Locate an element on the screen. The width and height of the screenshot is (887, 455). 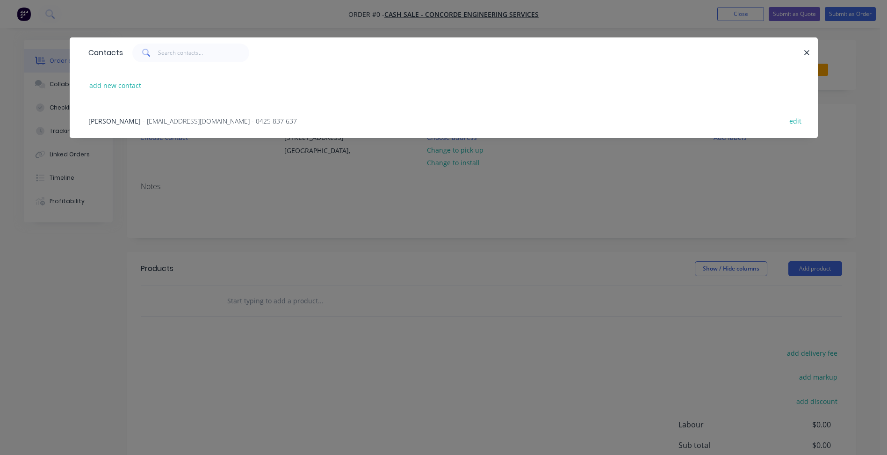
button: edit is located at coordinates (795, 120).